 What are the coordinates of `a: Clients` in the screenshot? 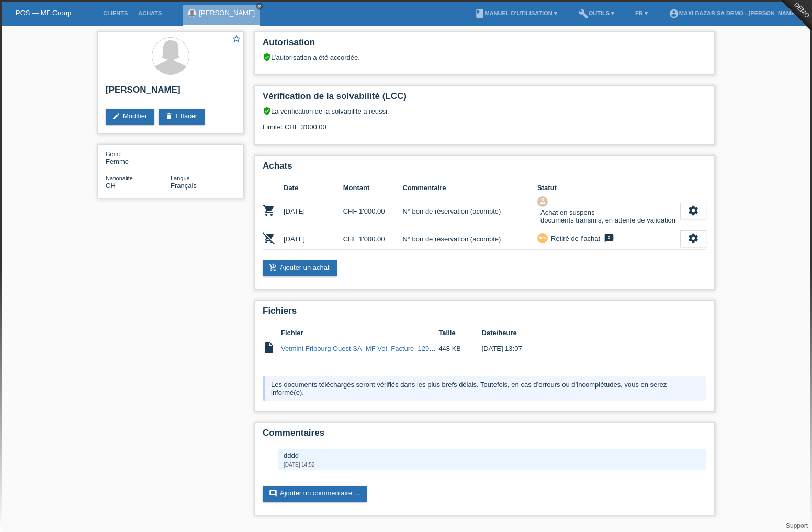 It's located at (115, 13).